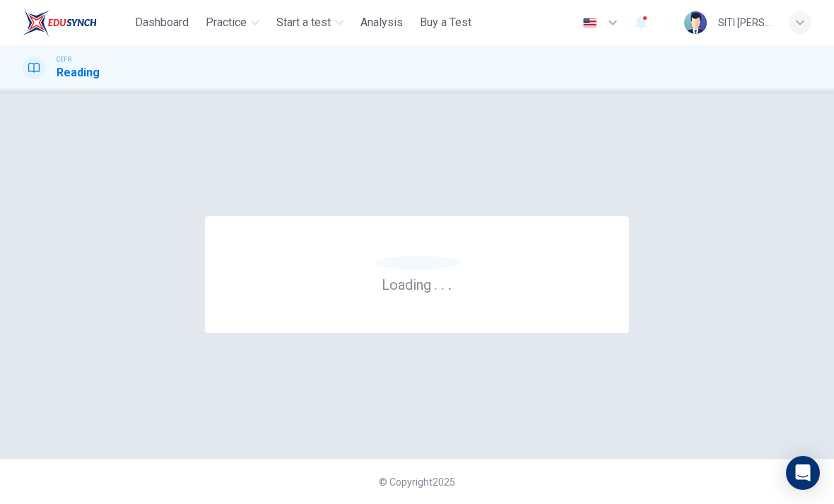 The height and width of the screenshot is (504, 834). Describe the element at coordinates (445, 23) in the screenshot. I see `a: Buy a Test` at that location.